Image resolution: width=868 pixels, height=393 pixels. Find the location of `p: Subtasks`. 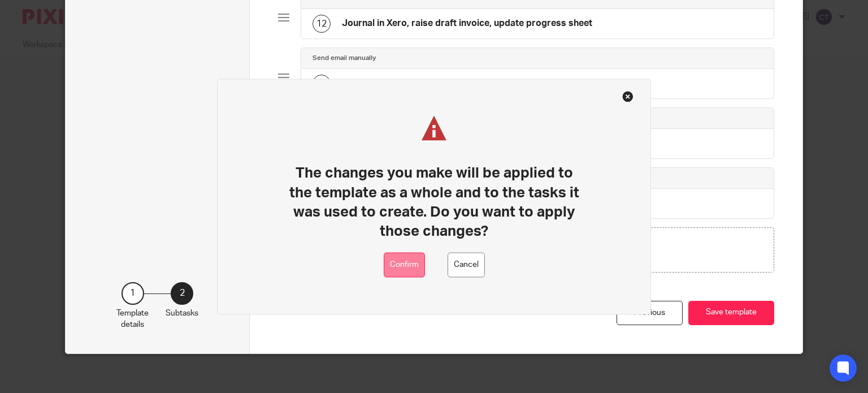

p: Subtasks is located at coordinates (182, 313).